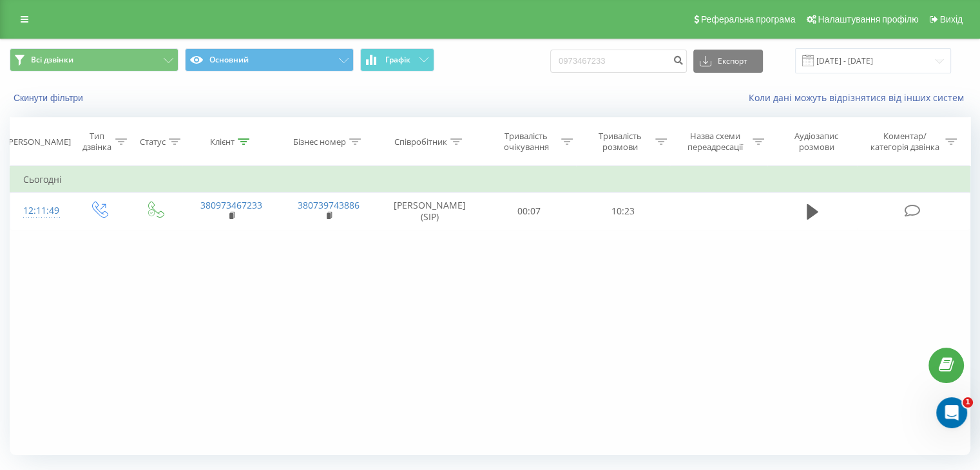 The image size is (980, 470). I want to click on div: Аудіозапис розмови, so click(816, 142).